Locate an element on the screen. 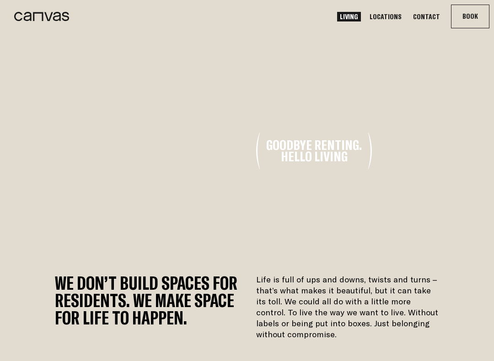 The image size is (494, 361). a: Locations is located at coordinates (386, 16).